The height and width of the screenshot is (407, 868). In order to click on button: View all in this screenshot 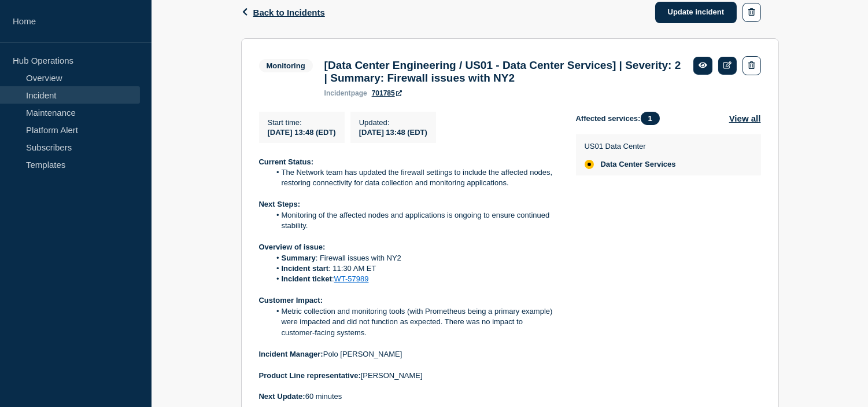, I will do `click(745, 118)`.